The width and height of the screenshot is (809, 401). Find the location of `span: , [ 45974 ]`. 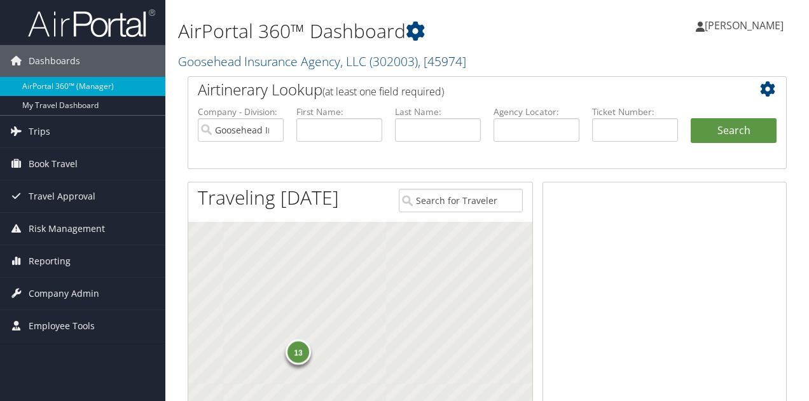

span: , [ 45974 ] is located at coordinates (442, 61).